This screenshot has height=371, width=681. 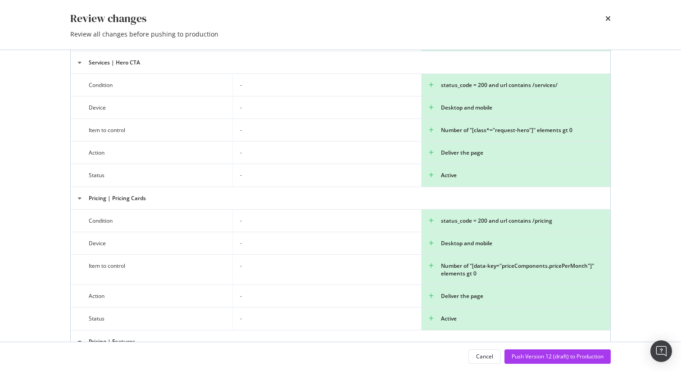 I want to click on button: Push Version 12 (draft) to Production, so click(x=558, y=357).